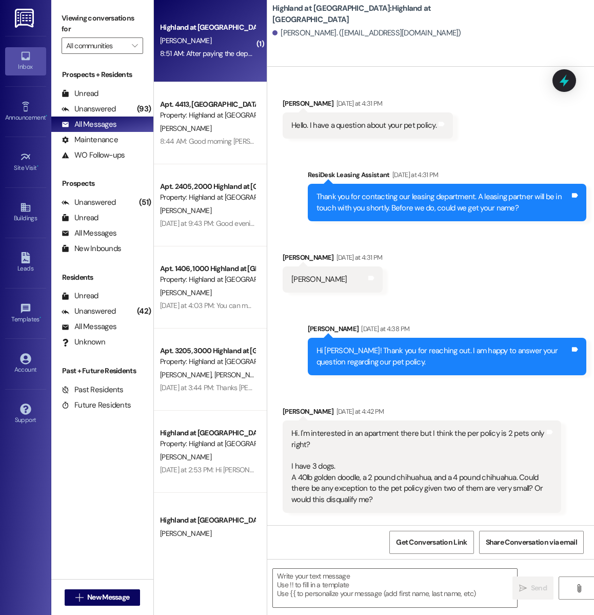  I want to click on div: Maintenance, so click(90, 140).